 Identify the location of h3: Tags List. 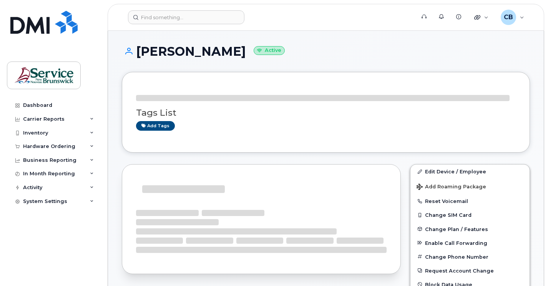
(326, 113).